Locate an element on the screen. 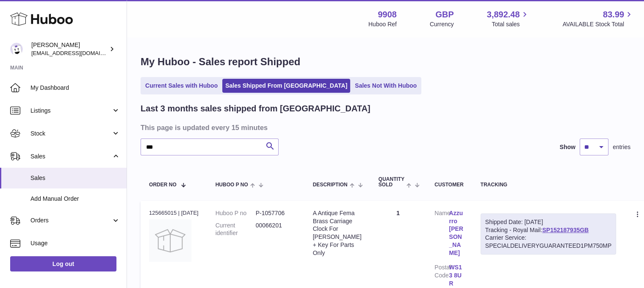  dt: Huboo P no is located at coordinates (236, 213).